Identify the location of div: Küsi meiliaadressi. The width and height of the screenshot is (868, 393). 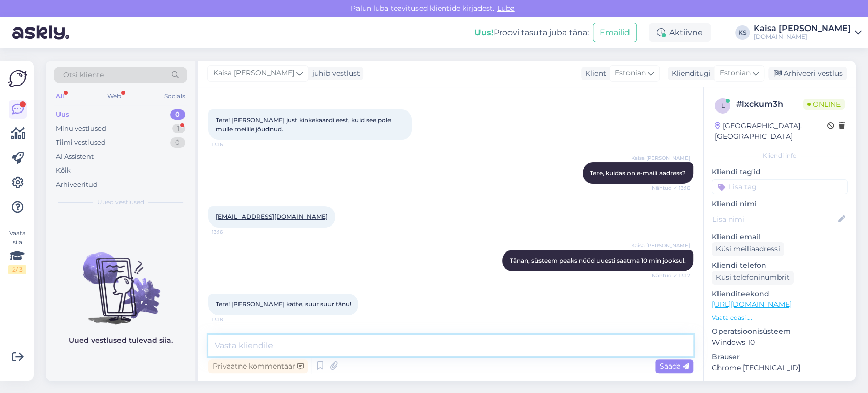
(748, 249).